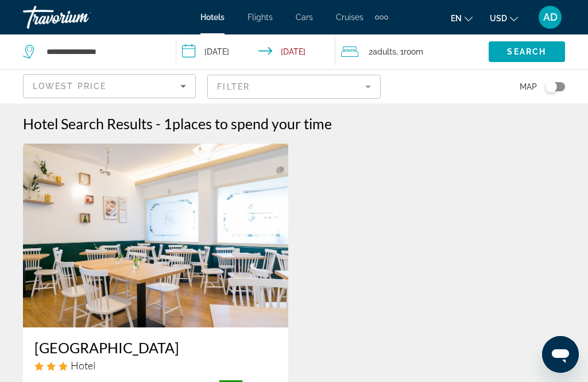 Image resolution: width=588 pixels, height=382 pixels. Describe the element at coordinates (213, 17) in the screenshot. I see `a: Hotels` at that location.